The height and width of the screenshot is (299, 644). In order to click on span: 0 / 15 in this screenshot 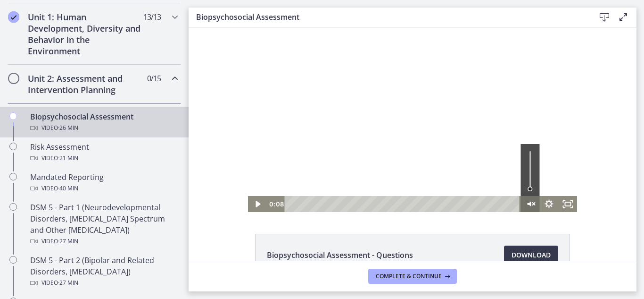, I will do `click(154, 79)`.